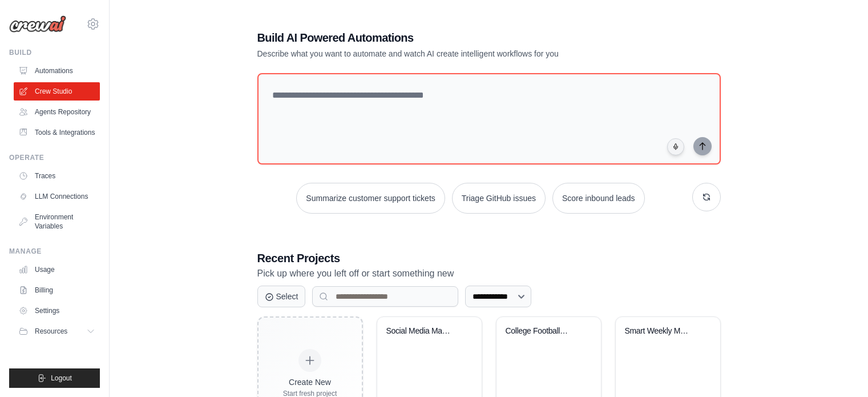  What do you see at coordinates (55, 378) in the screenshot?
I see `button: Logout` at bounding box center [55, 378].